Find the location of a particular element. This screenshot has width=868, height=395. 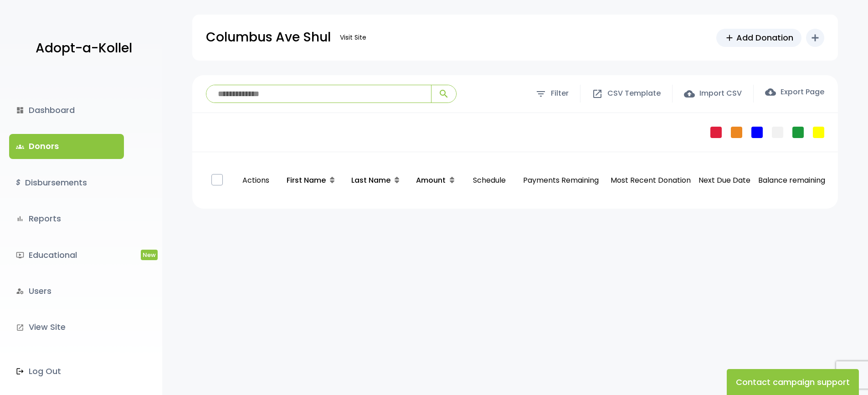

span: open_in_new is located at coordinates (598, 94).